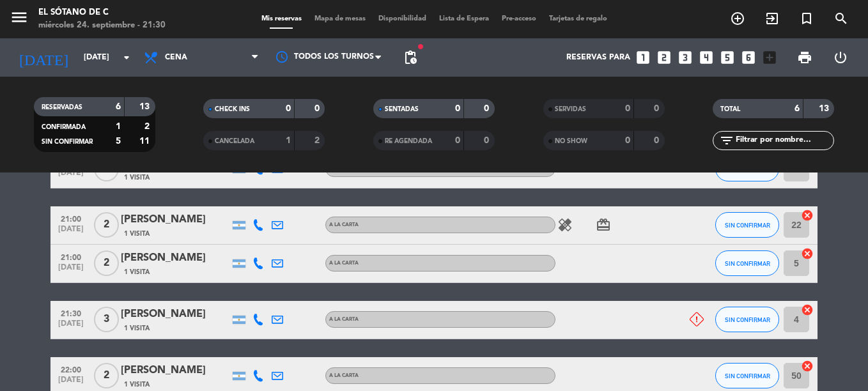 This screenshot has width=868, height=391. I want to click on span: Disponibilidad, so click(402, 19).